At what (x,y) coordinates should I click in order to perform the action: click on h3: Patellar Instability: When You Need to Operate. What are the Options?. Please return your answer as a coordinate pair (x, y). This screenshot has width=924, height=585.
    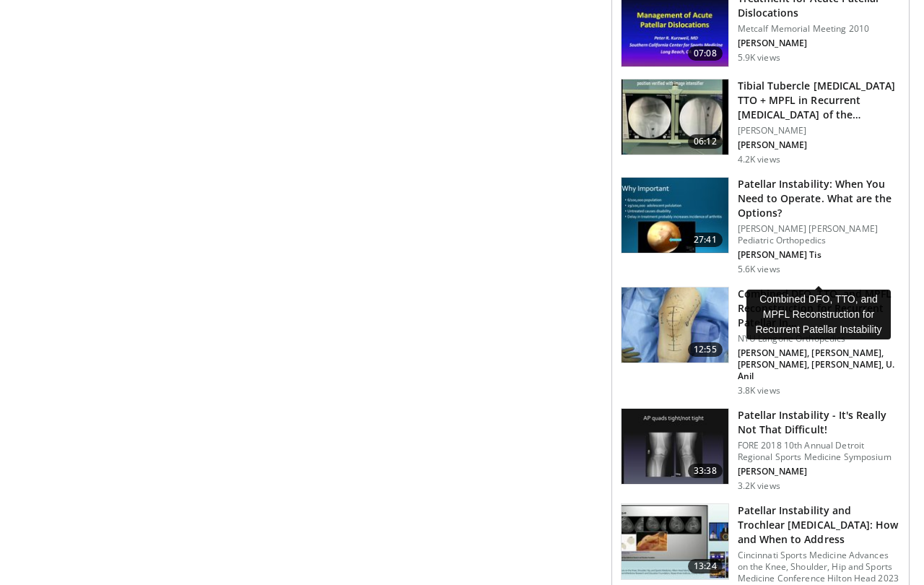
    Looking at the image, I should click on (818, 198).